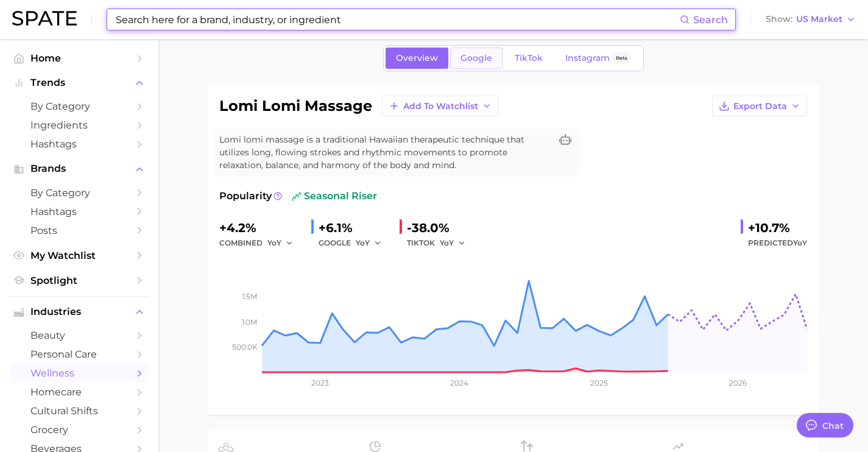  Describe the element at coordinates (777, 243) in the screenshot. I see `span: Predicted` at that location.